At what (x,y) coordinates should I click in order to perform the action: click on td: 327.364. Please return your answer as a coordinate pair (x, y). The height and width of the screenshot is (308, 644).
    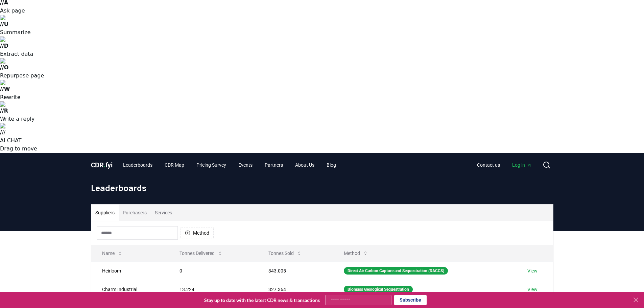
    Looking at the image, I should click on (296, 289).